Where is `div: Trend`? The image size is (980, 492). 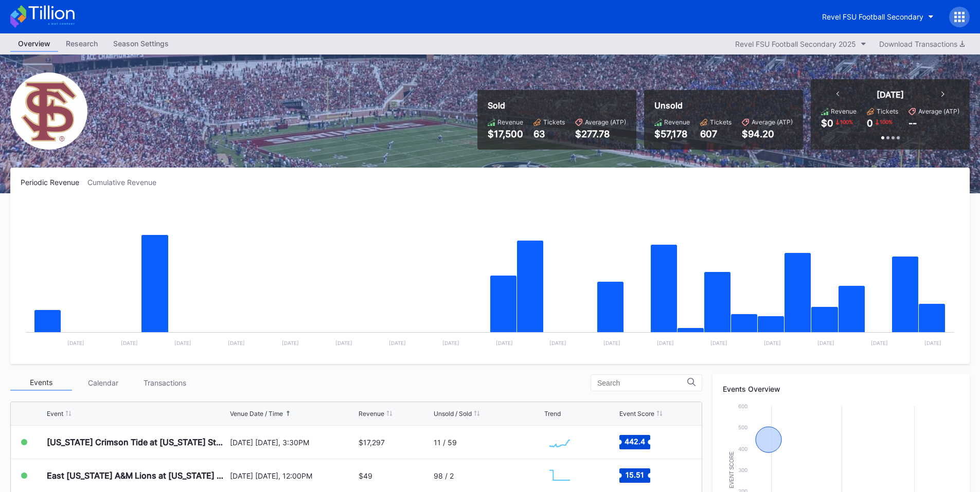
div: Trend is located at coordinates (552, 413).